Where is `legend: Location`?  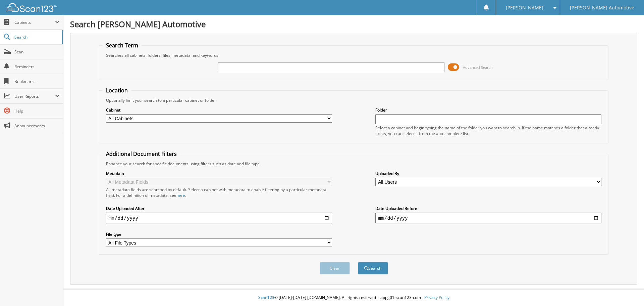 legend: Location is located at coordinates (117, 90).